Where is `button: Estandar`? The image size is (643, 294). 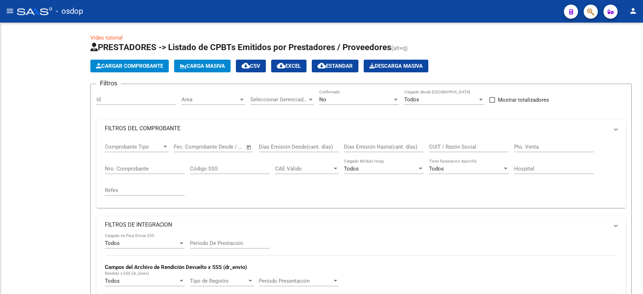
button: Estandar is located at coordinates (335, 66).